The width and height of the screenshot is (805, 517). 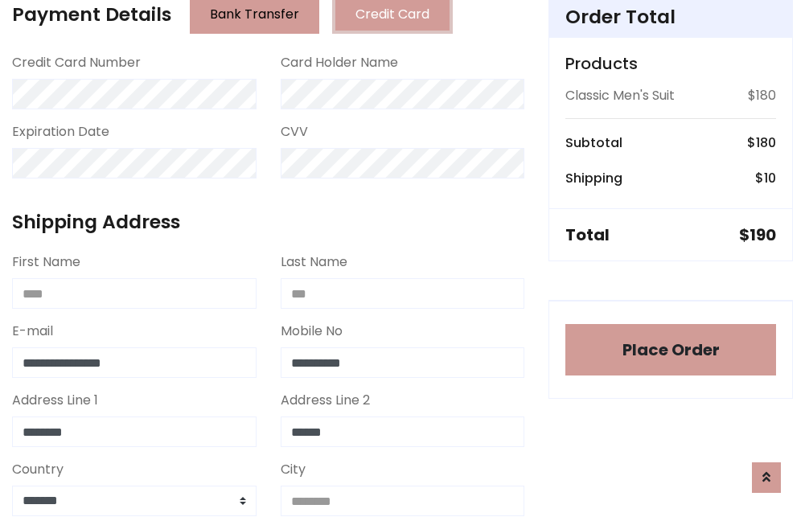 I want to click on h4: Order Total, so click(x=671, y=17).